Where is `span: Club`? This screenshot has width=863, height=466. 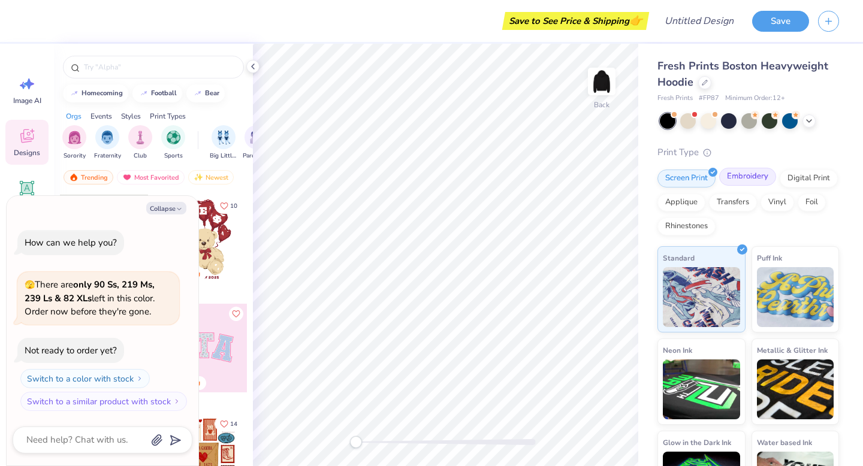 span: Club is located at coordinates (140, 156).